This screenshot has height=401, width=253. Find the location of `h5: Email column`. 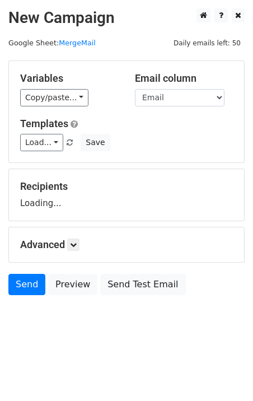

h5: Email column is located at coordinates (184, 78).